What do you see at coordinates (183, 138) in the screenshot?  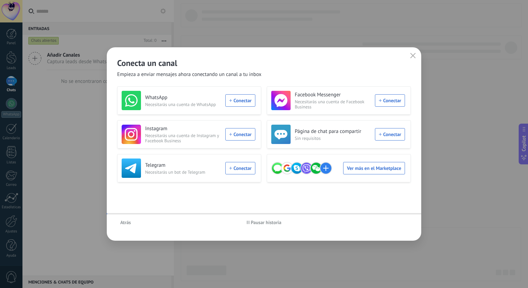 I see `span: Necesitarás una cuenta de Instagram y Facebook Business` at bounding box center [183, 138].